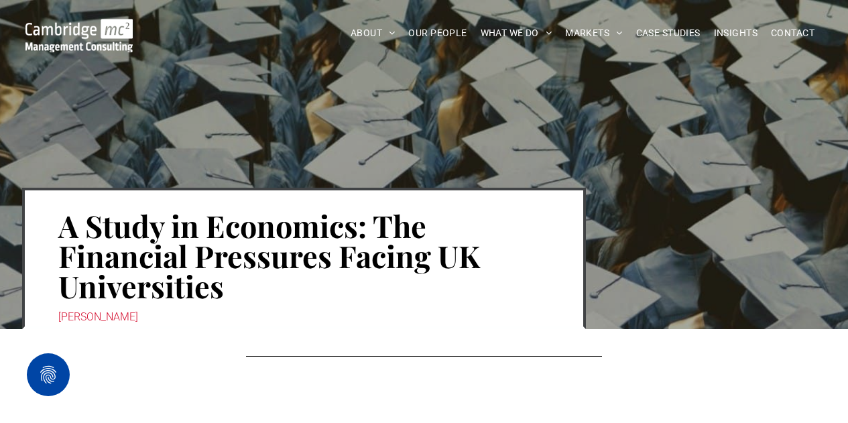  What do you see at coordinates (792, 33) in the screenshot?
I see `a: CONTACT` at bounding box center [792, 33].